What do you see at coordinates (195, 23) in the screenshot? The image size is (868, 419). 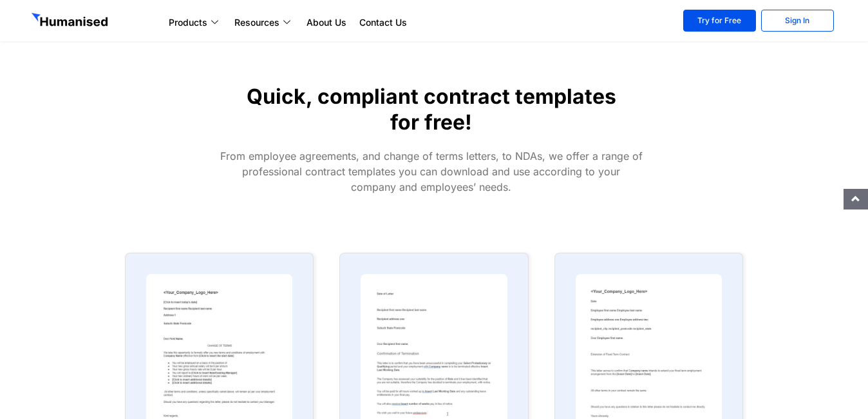 I see `a: Products` at bounding box center [195, 23].